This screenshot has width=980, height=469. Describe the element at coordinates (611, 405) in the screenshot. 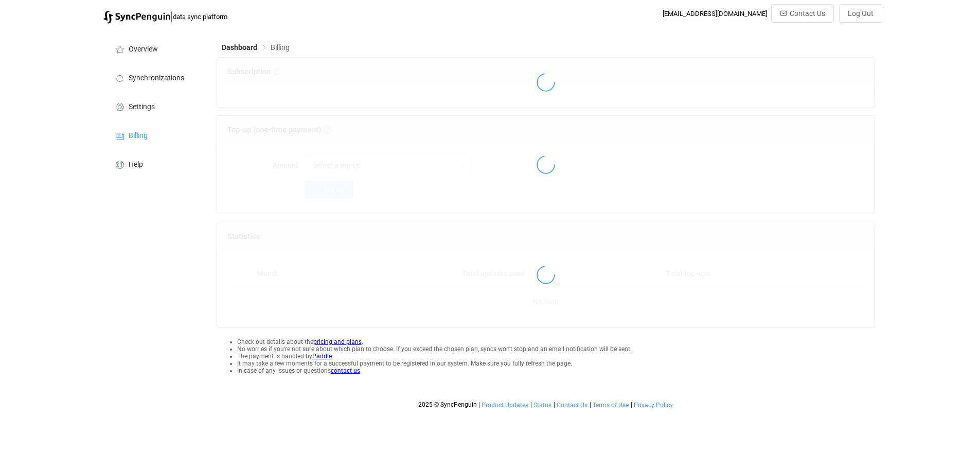

I see `a: Terms of Use` at that location.